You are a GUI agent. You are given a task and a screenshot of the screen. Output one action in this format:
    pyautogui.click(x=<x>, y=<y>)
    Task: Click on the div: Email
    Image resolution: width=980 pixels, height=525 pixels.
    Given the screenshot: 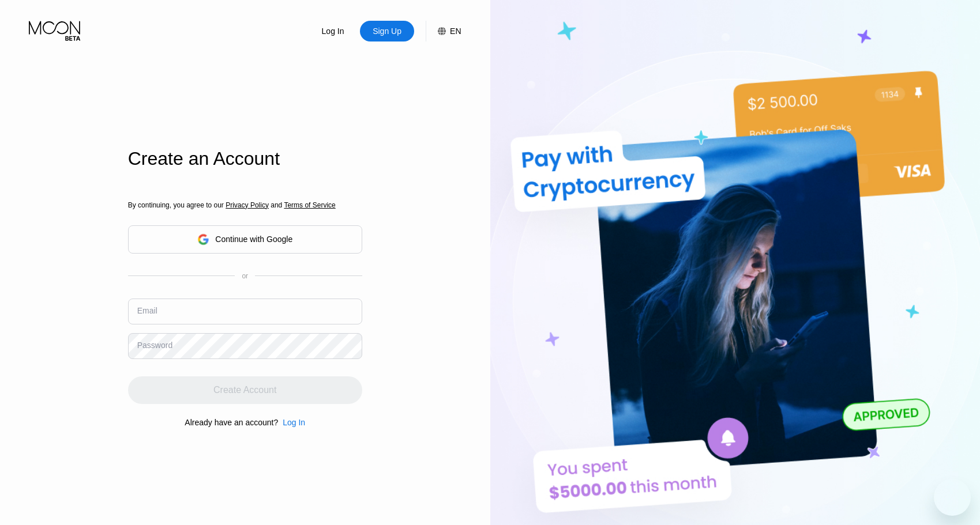 What is the action you would take?
    pyautogui.click(x=147, y=311)
    